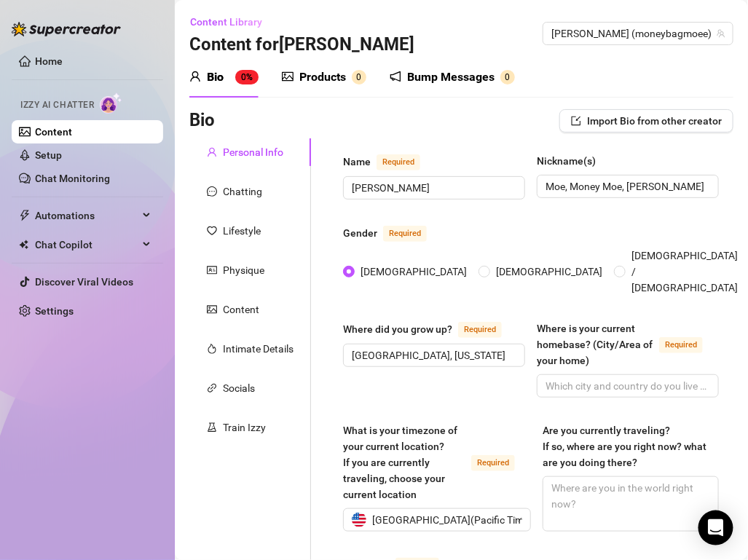 The width and height of the screenshot is (748, 560). What do you see at coordinates (566, 161) in the screenshot?
I see `div: Nickname(s)` at bounding box center [566, 161].